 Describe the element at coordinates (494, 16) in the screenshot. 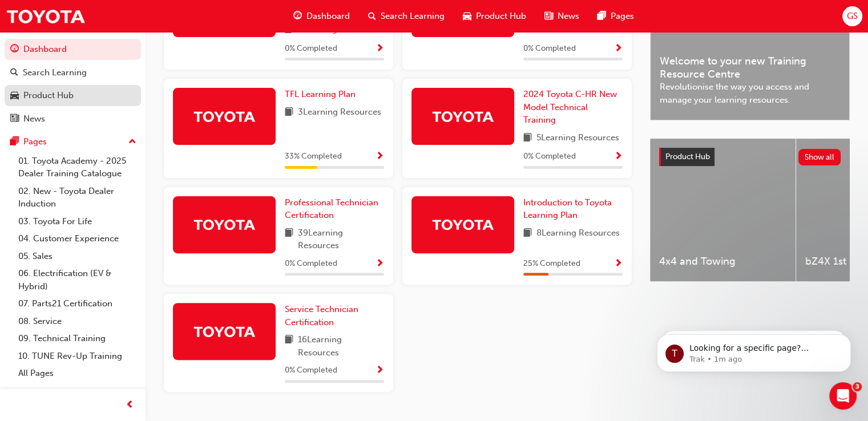

I see `a: car-iconProduct Hub` at that location.